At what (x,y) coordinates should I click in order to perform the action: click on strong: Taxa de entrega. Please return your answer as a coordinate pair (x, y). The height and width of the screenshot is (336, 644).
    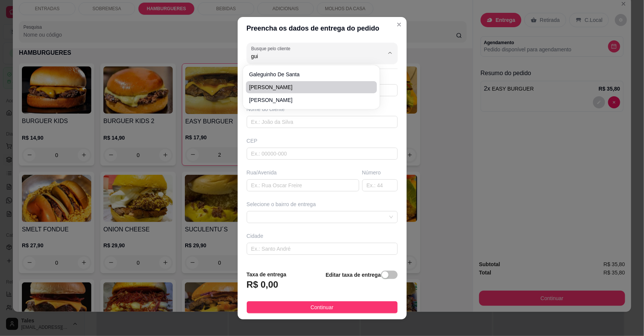
    Looking at the image, I should click on (267, 274).